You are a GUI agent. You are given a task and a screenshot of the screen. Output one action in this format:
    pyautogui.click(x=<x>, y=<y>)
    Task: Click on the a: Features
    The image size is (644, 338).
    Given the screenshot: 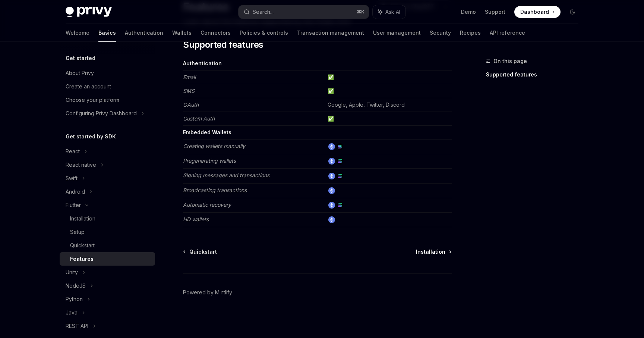 What is the action you would take?
    pyautogui.click(x=107, y=259)
    